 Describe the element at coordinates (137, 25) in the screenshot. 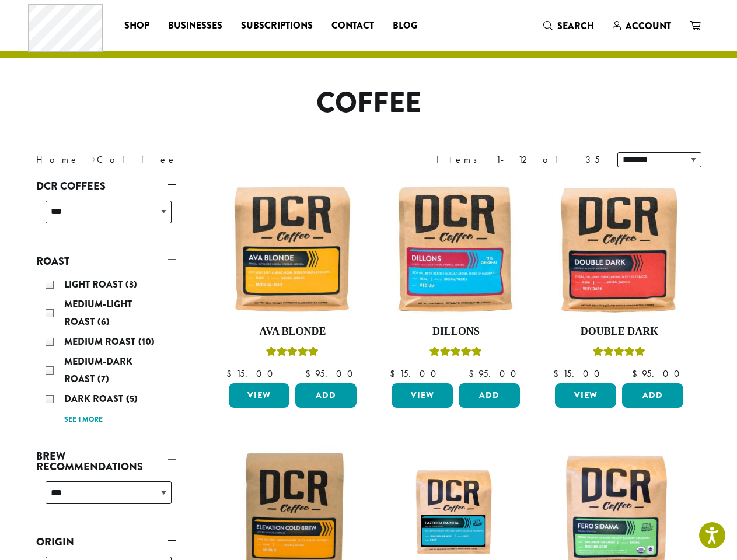

I see `span: Shop` at that location.